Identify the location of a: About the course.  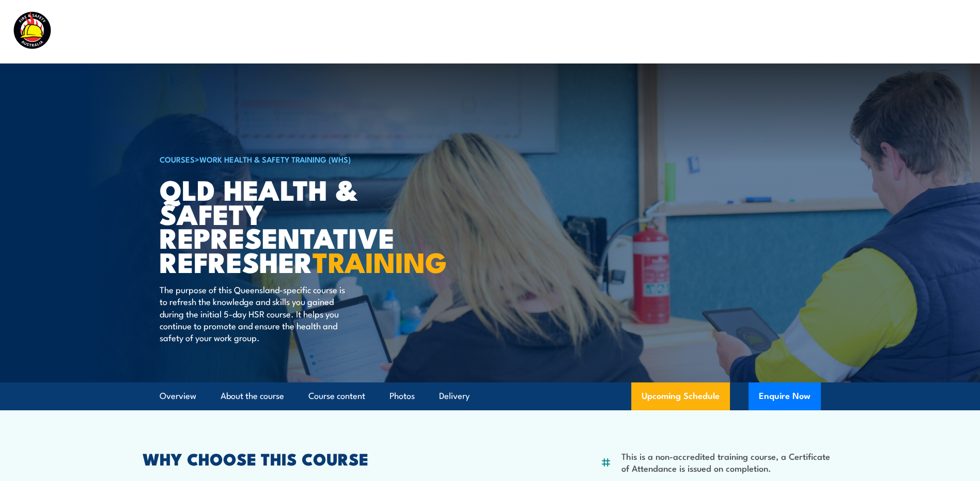
(252, 396).